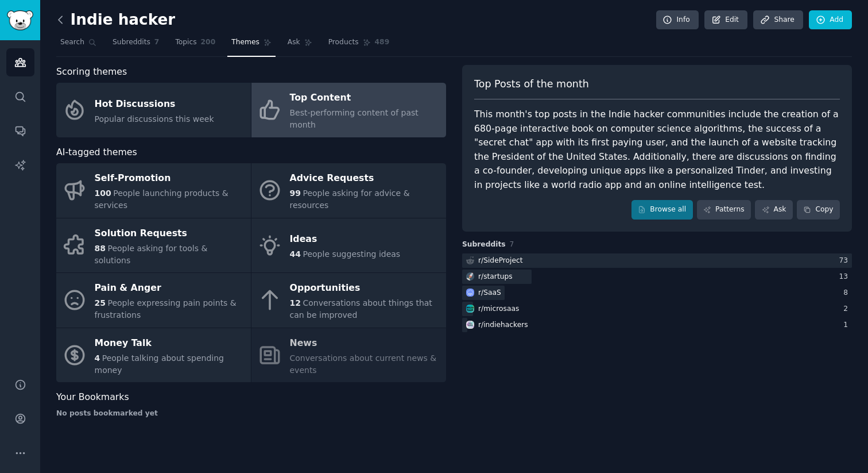 Image resolution: width=868 pixels, height=473 pixels. I want to click on span: Ask, so click(294, 42).